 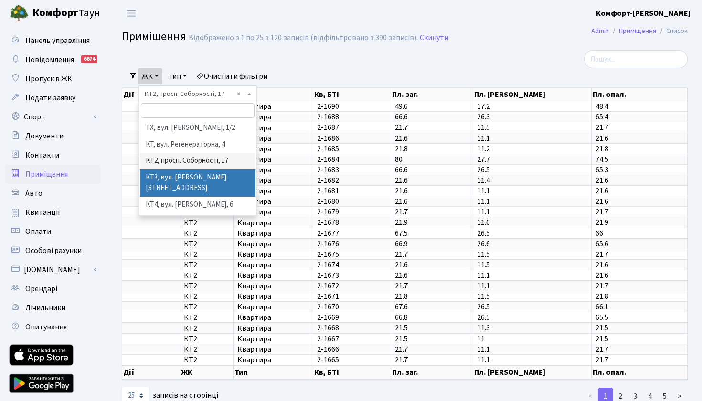 I want to click on span: 2-1682, so click(x=328, y=180).